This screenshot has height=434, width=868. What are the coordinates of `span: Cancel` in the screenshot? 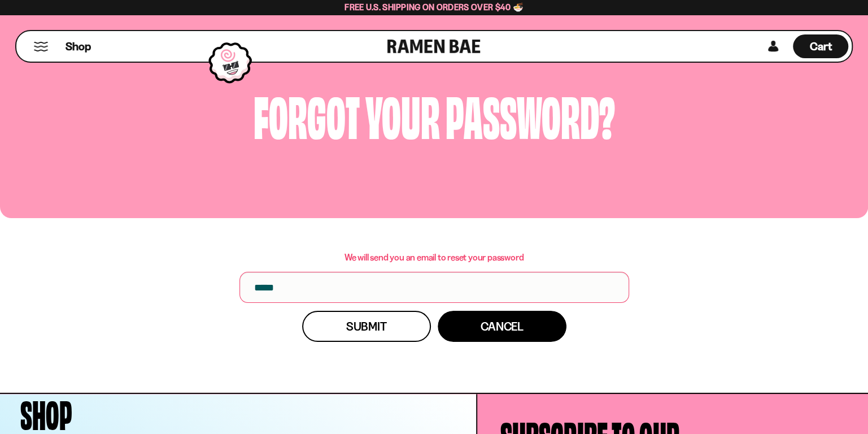 It's located at (502, 326).